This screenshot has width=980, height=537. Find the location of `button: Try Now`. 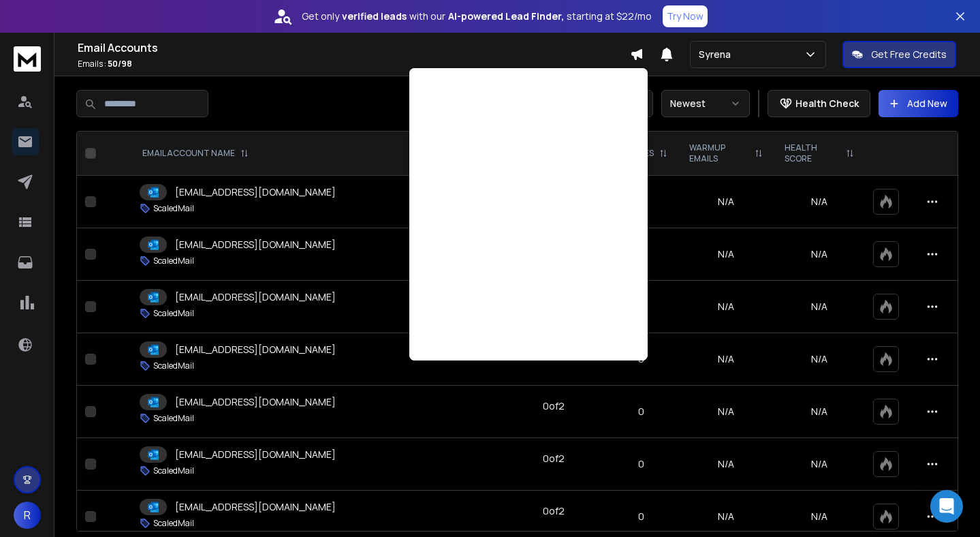

button: Try Now is located at coordinates (685, 17).